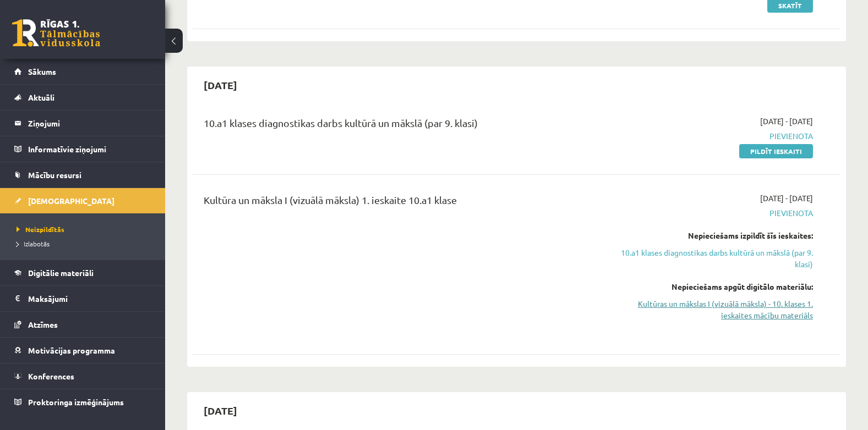 This screenshot has height=430, width=868. I want to click on a: Aktuāli, so click(82, 97).